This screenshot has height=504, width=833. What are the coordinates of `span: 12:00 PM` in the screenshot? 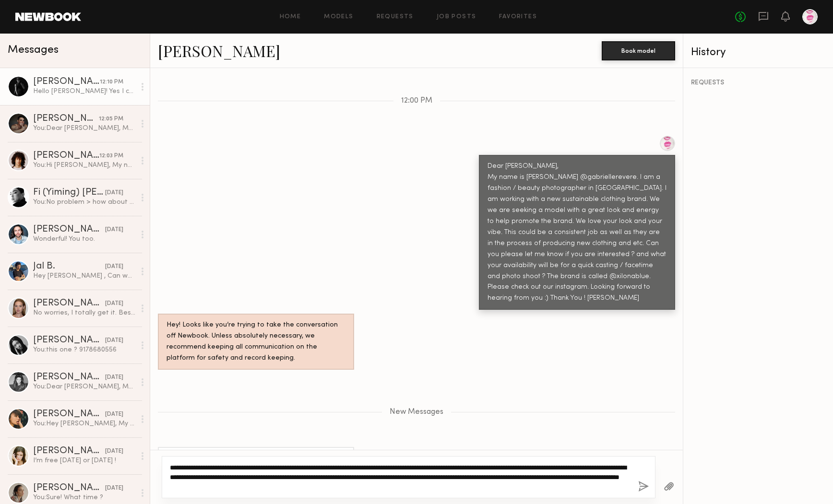 It's located at (416, 101).